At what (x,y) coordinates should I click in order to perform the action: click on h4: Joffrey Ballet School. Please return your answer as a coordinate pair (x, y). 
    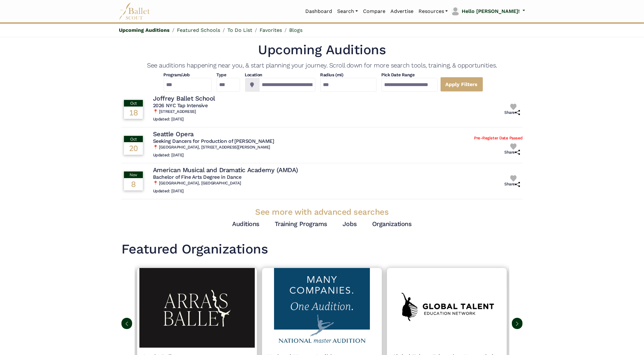
    Looking at the image, I should click on (184, 99).